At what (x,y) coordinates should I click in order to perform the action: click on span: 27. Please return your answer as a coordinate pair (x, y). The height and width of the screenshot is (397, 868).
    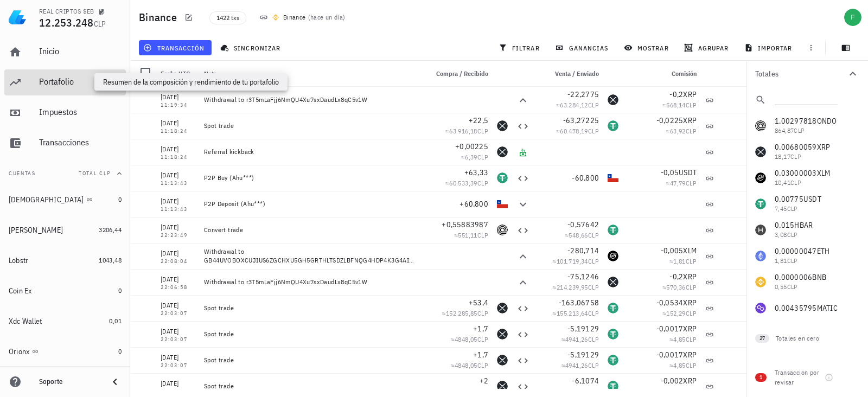
    Looking at the image, I should click on (762, 338).